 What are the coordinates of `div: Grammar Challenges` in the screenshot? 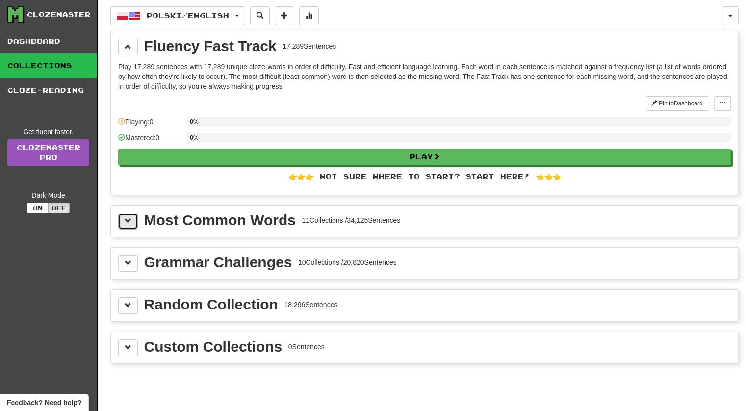 It's located at (218, 262).